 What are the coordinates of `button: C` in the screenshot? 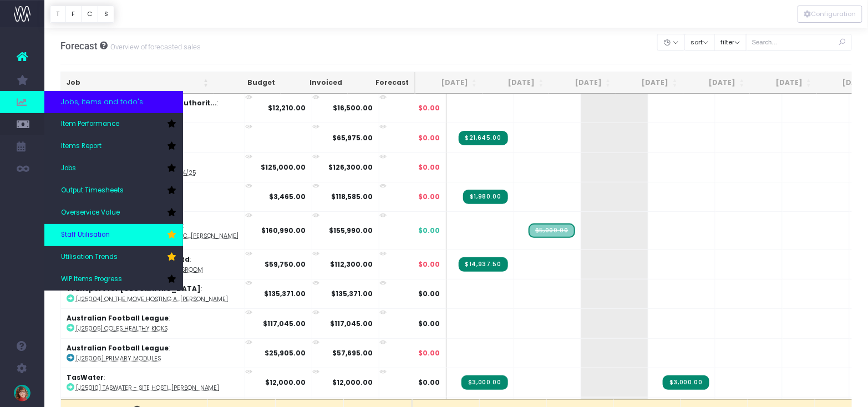 It's located at (90, 14).